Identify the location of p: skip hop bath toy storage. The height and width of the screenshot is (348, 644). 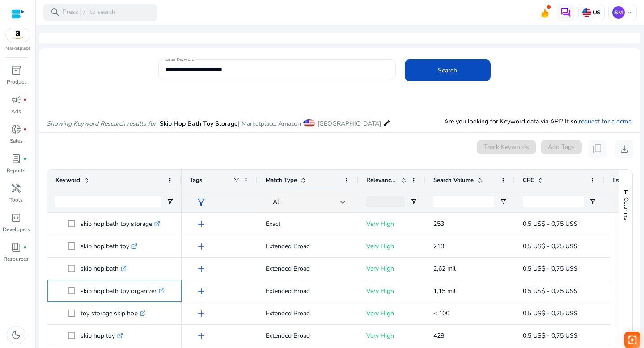
(120, 224).